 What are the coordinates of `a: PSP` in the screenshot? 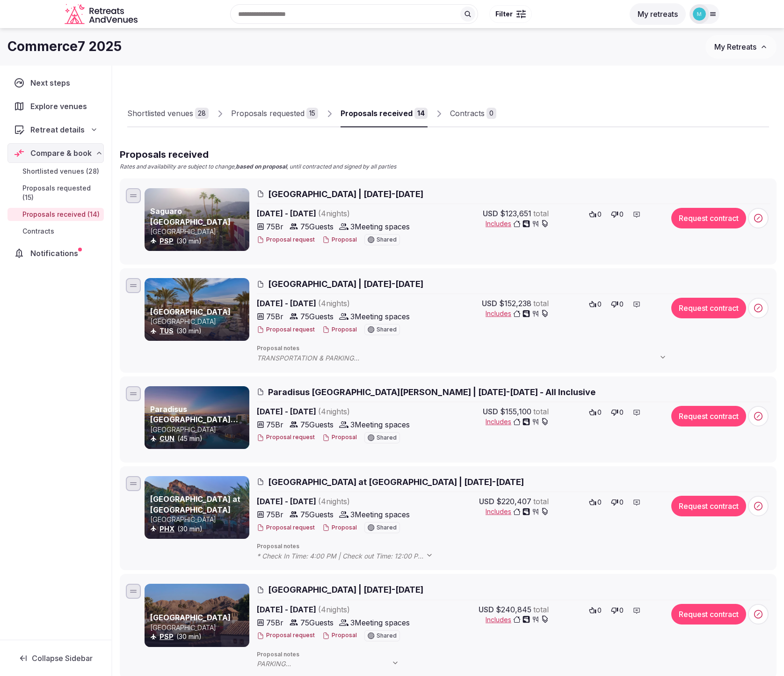 It's located at (166, 240).